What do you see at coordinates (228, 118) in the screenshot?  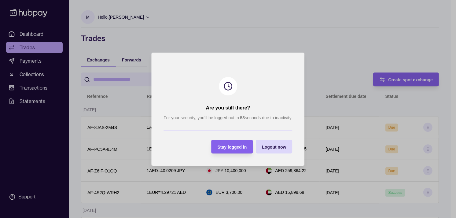 I see `p: For your security, you’ll be logged out in seconds due to inactivity.` at bounding box center [228, 118].